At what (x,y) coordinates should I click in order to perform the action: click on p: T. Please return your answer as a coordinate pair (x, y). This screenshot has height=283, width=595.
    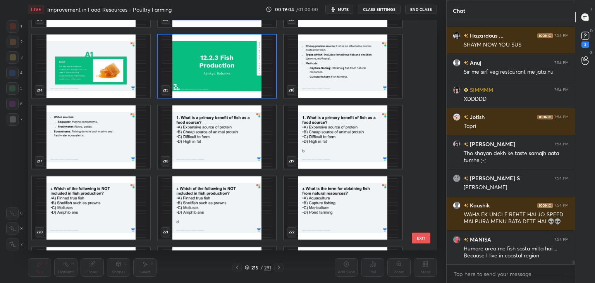
    Looking at the image, I should click on (591, 9).